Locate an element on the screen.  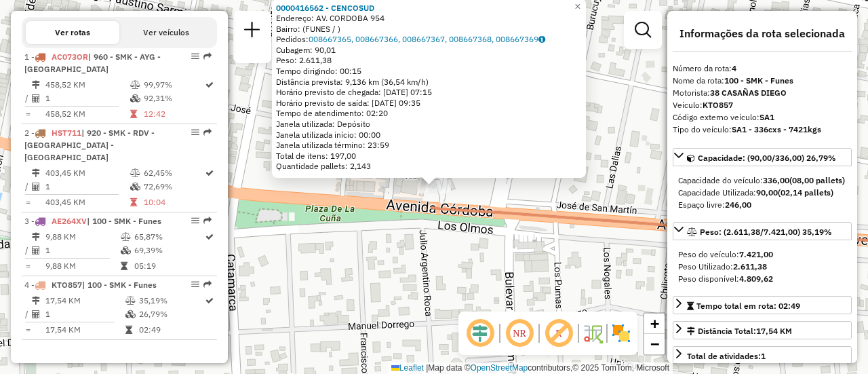
strong: (08,00 pallets) is located at coordinates (817, 179).